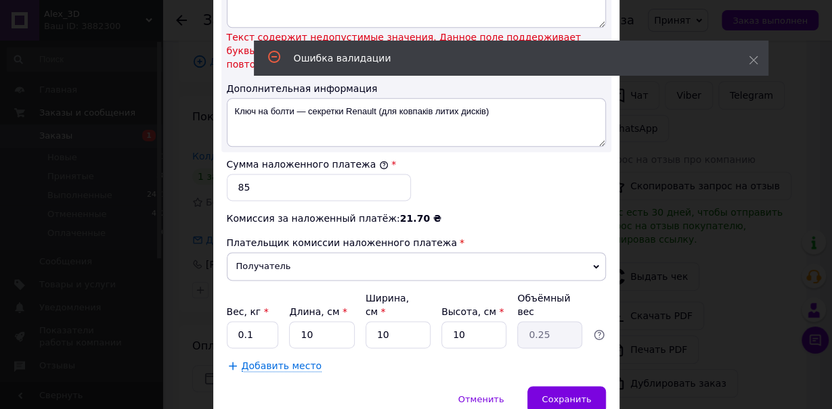 This screenshot has width=832, height=409. Describe the element at coordinates (420, 219) in the screenshot. I see `span: 21.70 ₴` at that location.